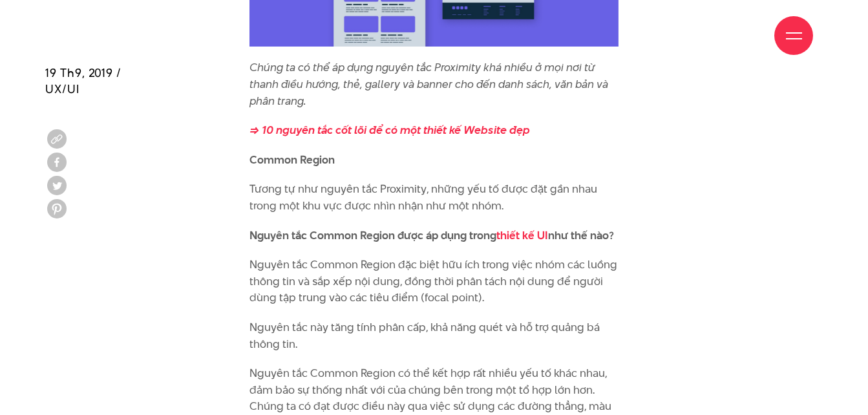 Image resolution: width=868 pixels, height=415 pixels. Describe the element at coordinates (432, 235) in the screenshot. I see `b: Nguyên tắc Common Region được áp dụng trong như thế nào?` at that location.